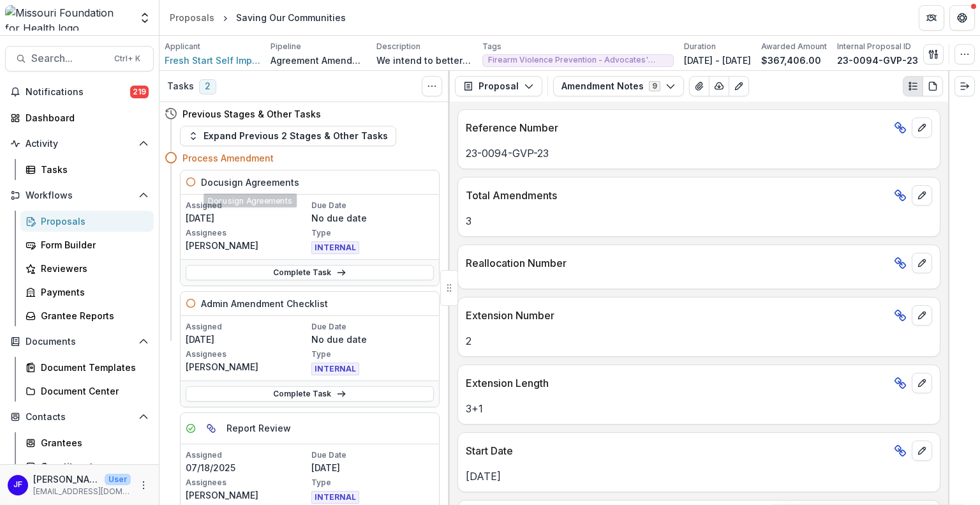  I want to click on button: Amendment Notes9, so click(618, 86).